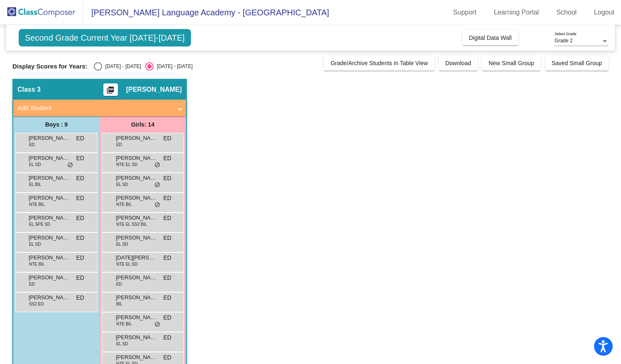 The width and height of the screenshot is (621, 364). Describe the element at coordinates (512, 63) in the screenshot. I see `span: New Small Group` at that location.